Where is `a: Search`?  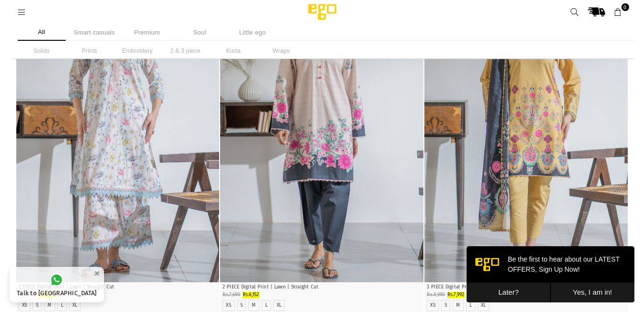
a: Search is located at coordinates (576, 12).